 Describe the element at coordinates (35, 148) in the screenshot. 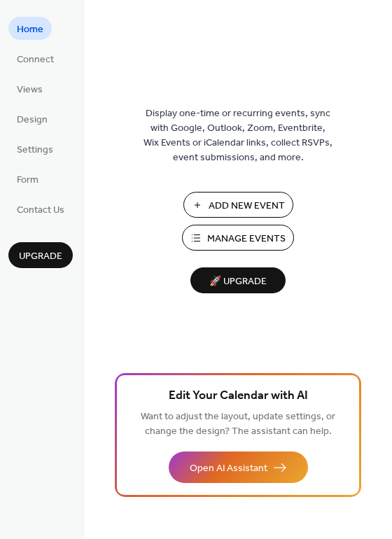

I see `a: Settings` at that location.